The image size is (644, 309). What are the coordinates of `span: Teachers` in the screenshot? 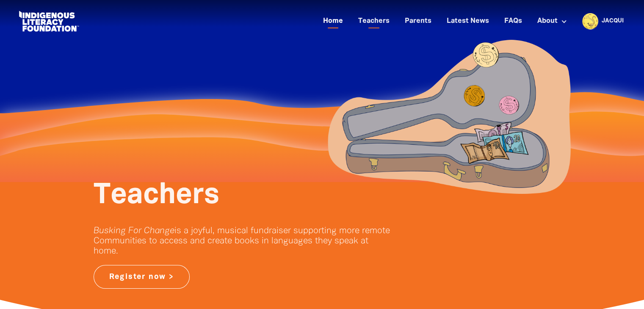 It's located at (156, 195).